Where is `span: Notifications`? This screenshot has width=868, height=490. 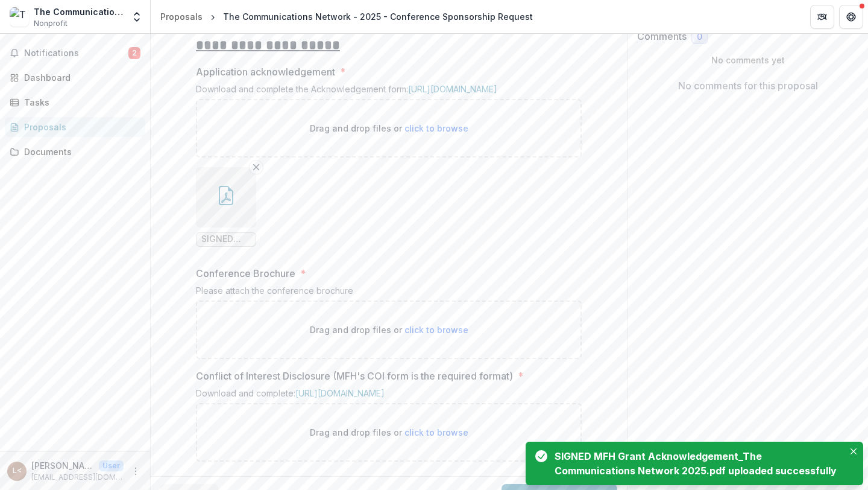
span: Notifications is located at coordinates (76, 53).